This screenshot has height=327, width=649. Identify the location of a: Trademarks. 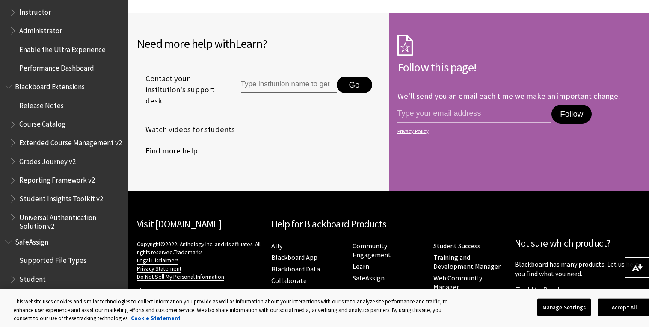
(188, 253).